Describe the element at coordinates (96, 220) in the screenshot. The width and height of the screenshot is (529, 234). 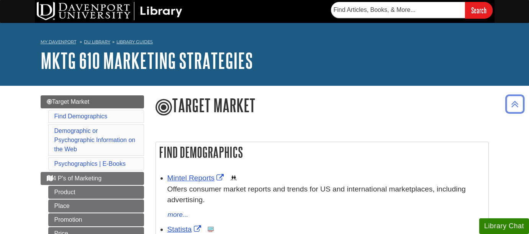
I see `a: Promotion` at that location.